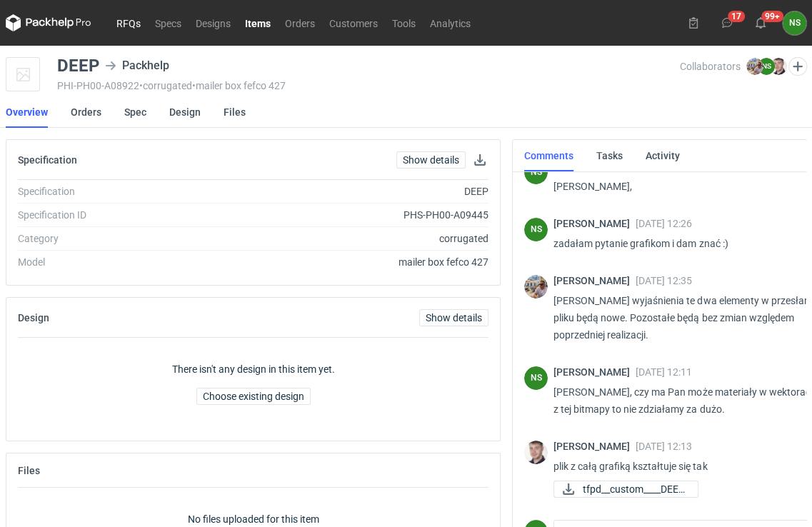 This screenshot has width=812, height=527. Describe the element at coordinates (254, 396) in the screenshot. I see `span: Choose existing design` at that location.